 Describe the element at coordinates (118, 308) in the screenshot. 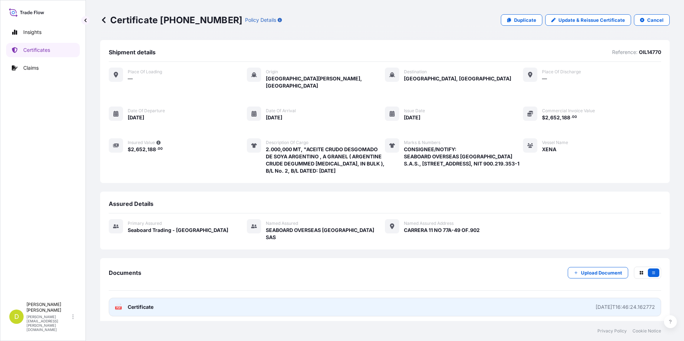

I see `text: PDF` at that location.